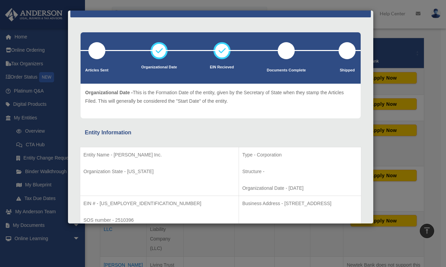 The image size is (446, 267). Describe the element at coordinates (159, 67) in the screenshot. I see `p: Organizational Date` at that location.